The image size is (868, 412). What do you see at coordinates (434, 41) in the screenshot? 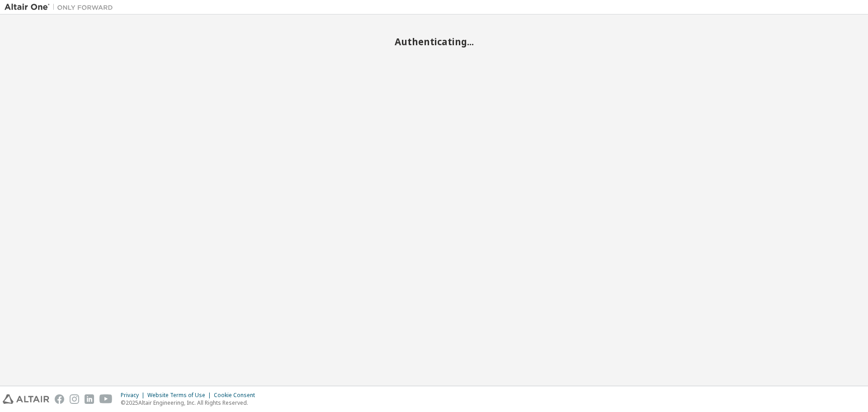
I see `h2: Authenticating...` at bounding box center [434, 41].